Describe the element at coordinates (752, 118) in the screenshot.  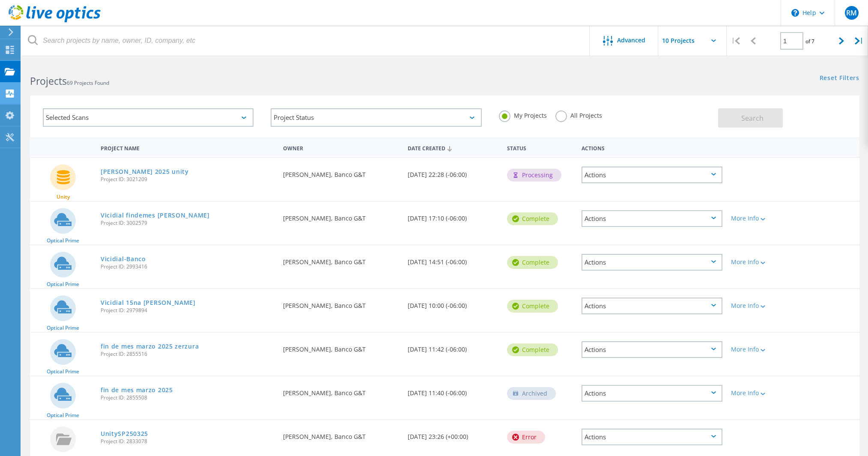
I see `span: Search` at that location.